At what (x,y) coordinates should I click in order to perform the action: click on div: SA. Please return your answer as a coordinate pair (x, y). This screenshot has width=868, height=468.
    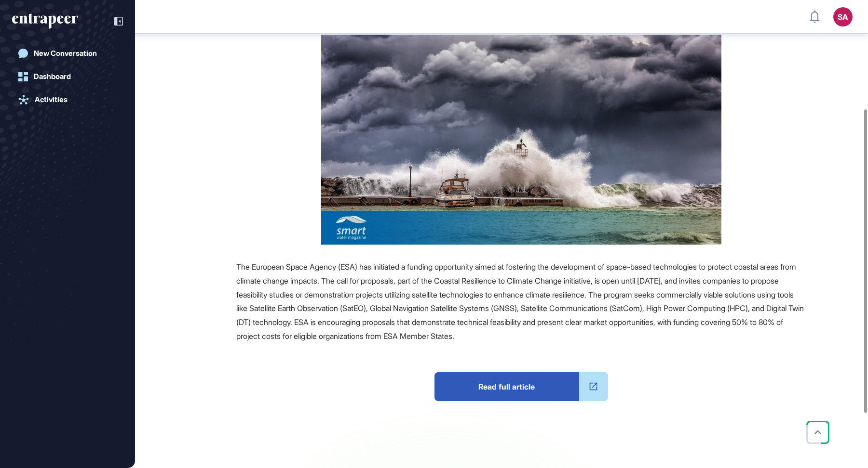
    Looking at the image, I should click on (842, 17).